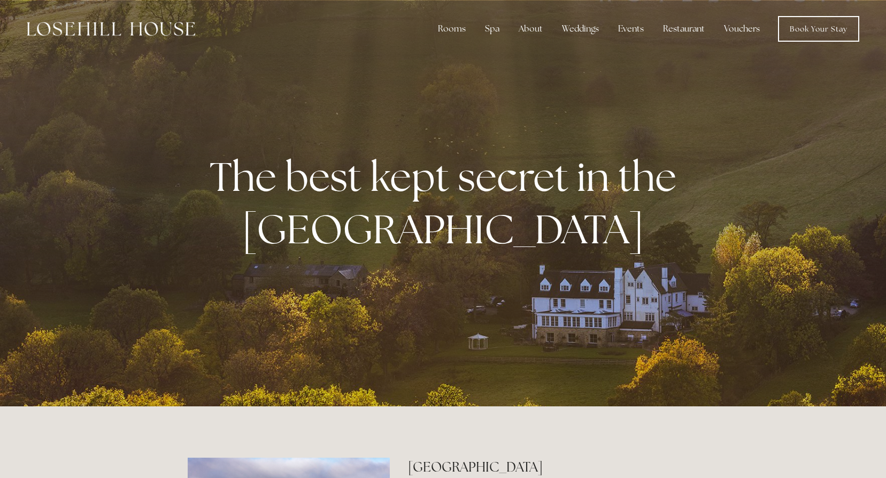 The image size is (886, 478). What do you see at coordinates (684, 29) in the screenshot?
I see `div: Restaurant` at bounding box center [684, 29].